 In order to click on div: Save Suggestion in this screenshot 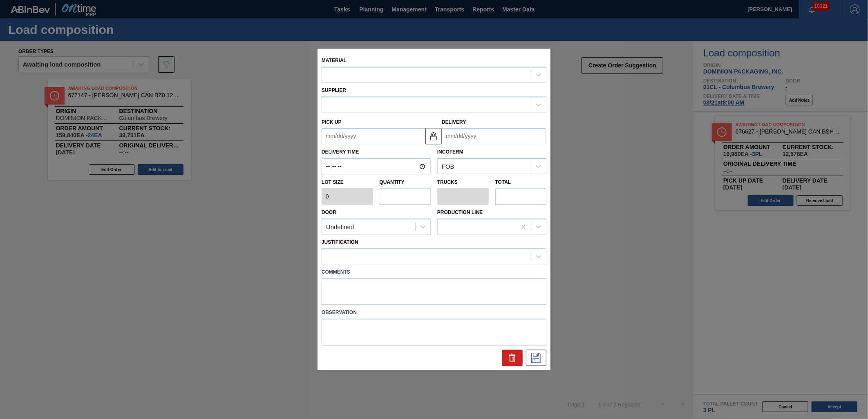, I will do `click(536, 358)`.